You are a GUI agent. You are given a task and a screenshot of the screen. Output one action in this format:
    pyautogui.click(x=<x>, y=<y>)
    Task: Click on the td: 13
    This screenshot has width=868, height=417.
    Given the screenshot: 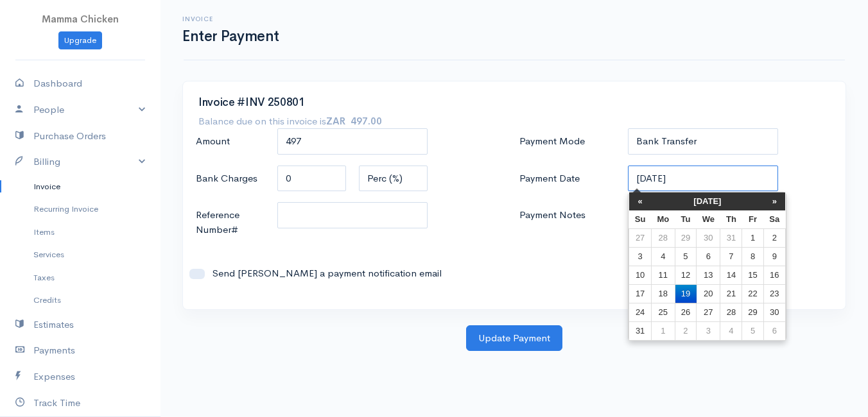 What is the action you would take?
    pyautogui.click(x=708, y=275)
    